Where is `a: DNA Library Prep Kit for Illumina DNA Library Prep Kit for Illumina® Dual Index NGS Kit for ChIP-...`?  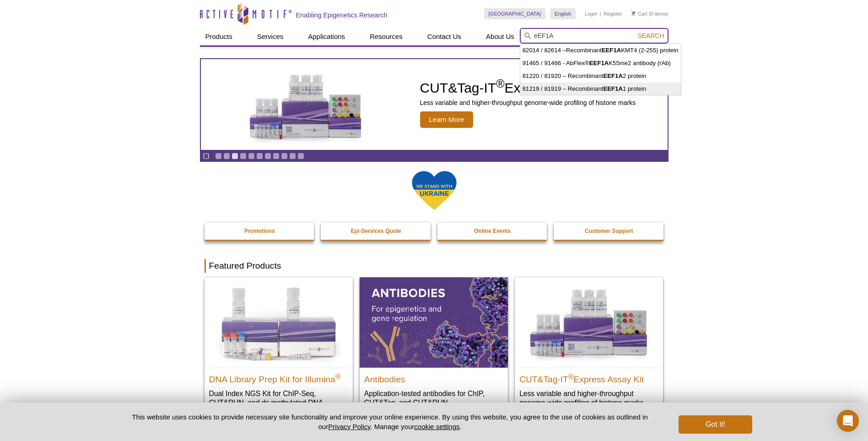 a: DNA Library Prep Kit for Illumina DNA Library Prep Kit for Illumina® Dual Index NGS Kit for ChIP-... is located at coordinates (279, 351).